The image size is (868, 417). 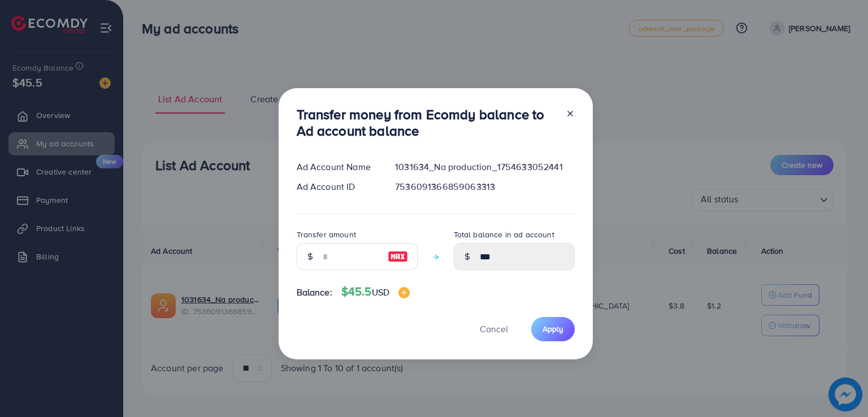 What do you see at coordinates (381, 292) in the screenshot?
I see `span: USD` at bounding box center [381, 292].